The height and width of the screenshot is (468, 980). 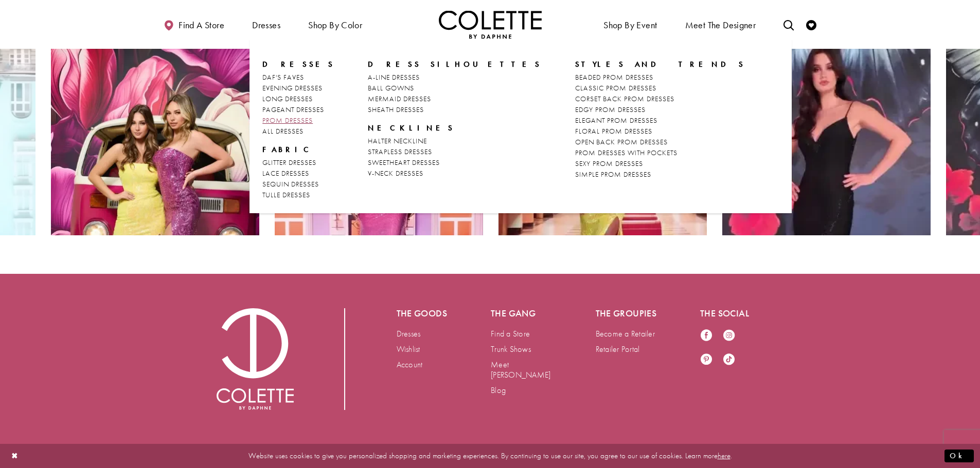 I want to click on span: HALTER NECKLINE, so click(x=397, y=140).